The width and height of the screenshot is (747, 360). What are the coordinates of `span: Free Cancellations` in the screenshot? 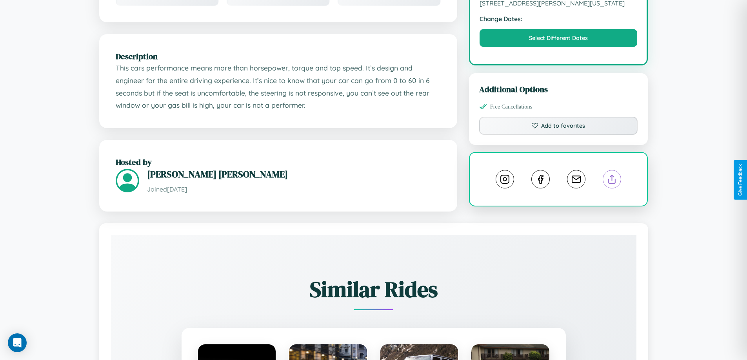 It's located at (511, 107).